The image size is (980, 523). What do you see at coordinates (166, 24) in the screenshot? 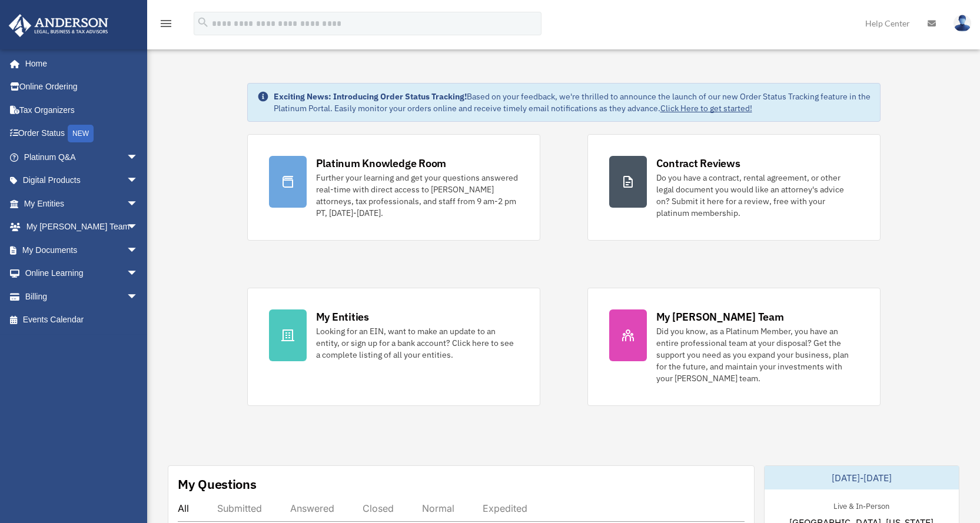
I see `i: menu` at bounding box center [166, 24].